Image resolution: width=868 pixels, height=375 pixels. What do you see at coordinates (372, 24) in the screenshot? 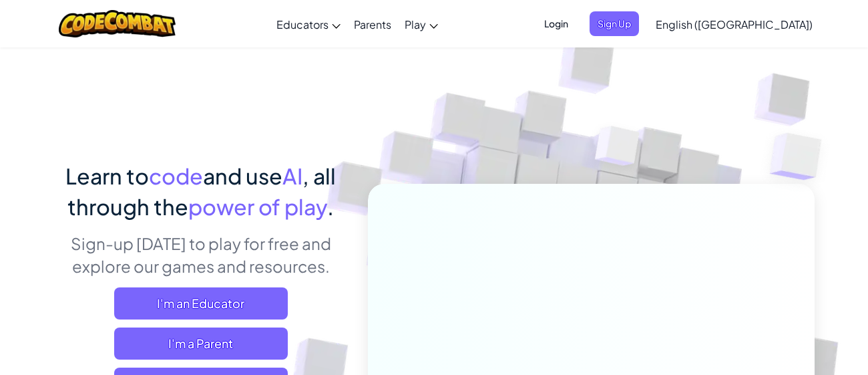
I see `a: Parents` at bounding box center [372, 24].